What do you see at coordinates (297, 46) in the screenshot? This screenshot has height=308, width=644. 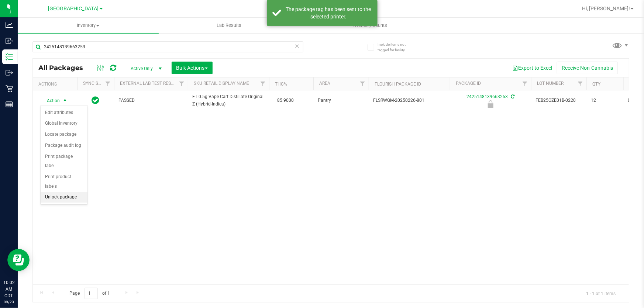 I see `span: Clear` at bounding box center [297, 46].